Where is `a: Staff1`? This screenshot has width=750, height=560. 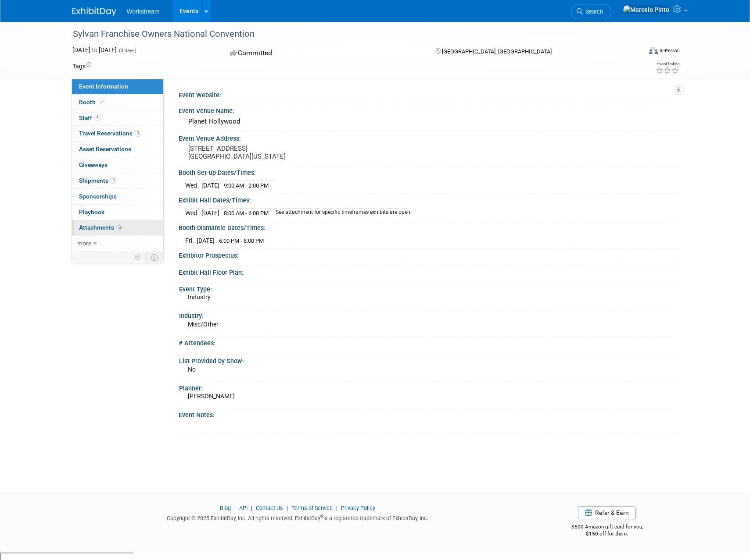 a: Staff1 is located at coordinates (118, 118).